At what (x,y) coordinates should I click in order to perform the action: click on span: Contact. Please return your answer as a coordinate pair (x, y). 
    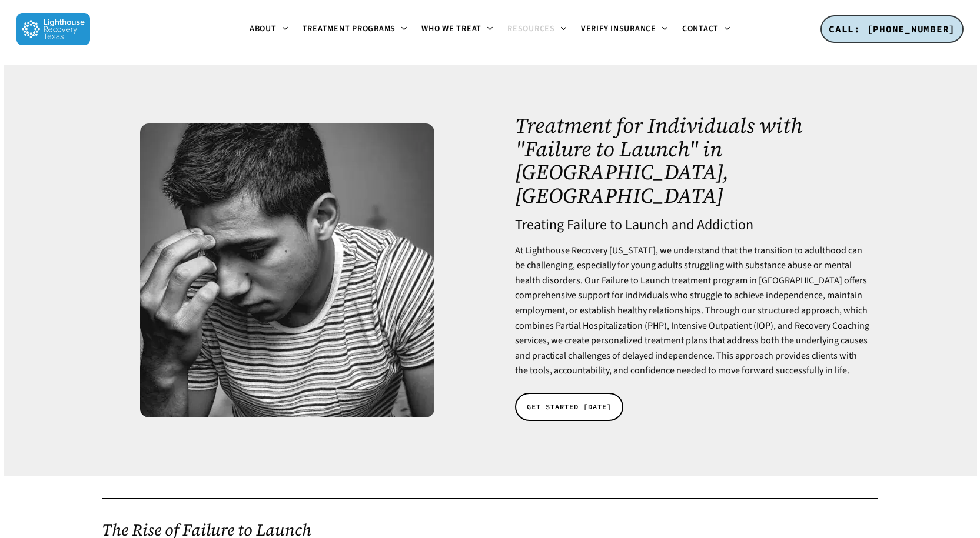
    Looking at the image, I should click on (700, 28).